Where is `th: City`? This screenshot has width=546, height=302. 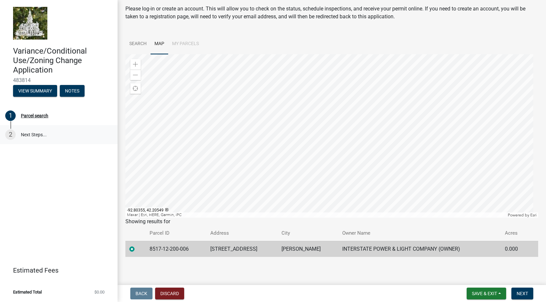 th: City is located at coordinates (308, 233).